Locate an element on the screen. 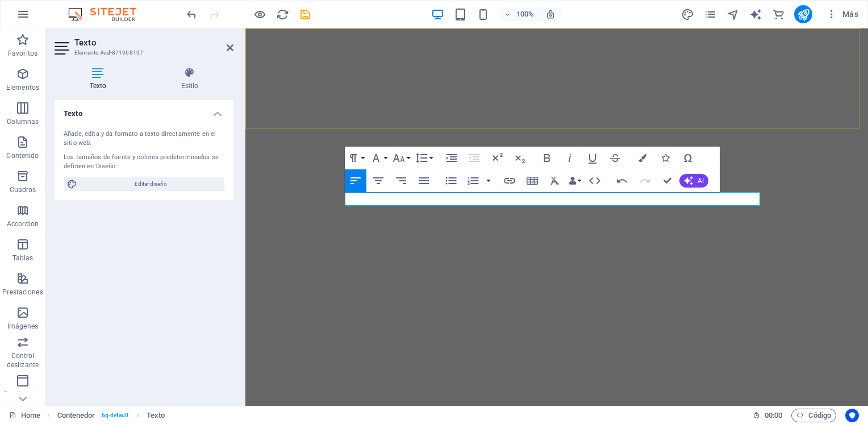 This screenshot has width=868, height=424. p: Imágenes is located at coordinates (23, 326).